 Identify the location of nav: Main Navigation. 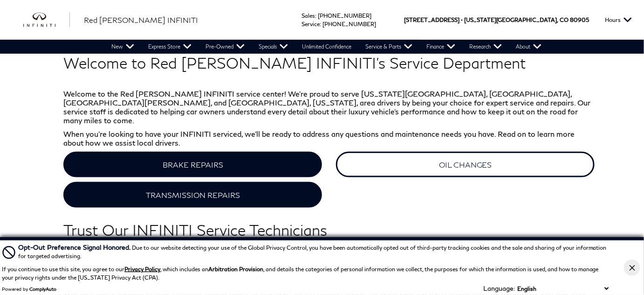
(327, 47).